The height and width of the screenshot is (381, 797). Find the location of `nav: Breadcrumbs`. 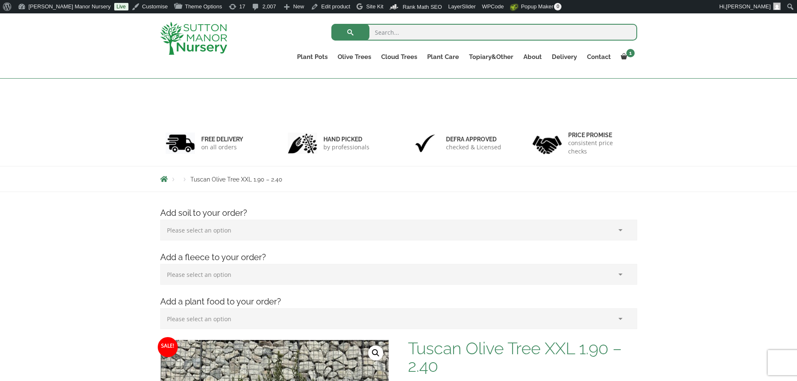

nav: Breadcrumbs is located at coordinates (399, 179).